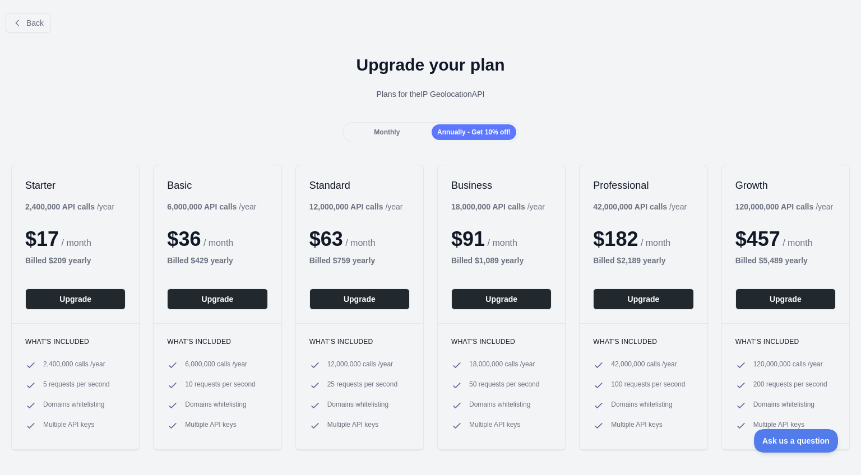  What do you see at coordinates (643, 186) in the screenshot?
I see `h2: Professional` at bounding box center [643, 186].